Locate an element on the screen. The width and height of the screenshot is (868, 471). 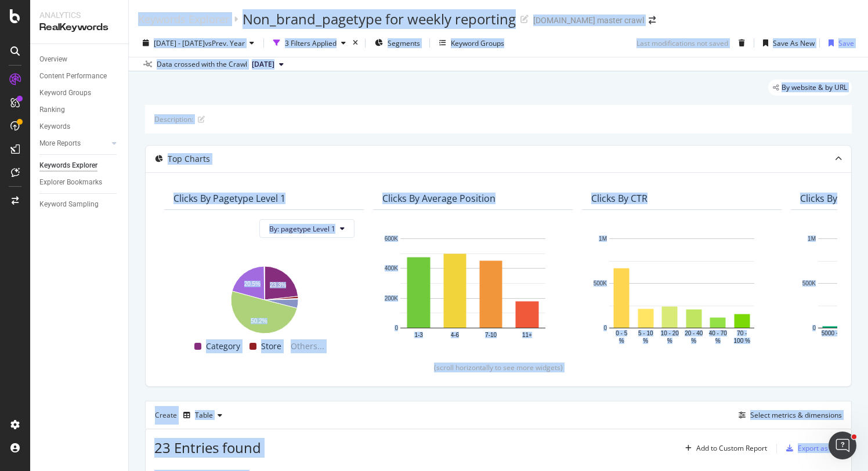
div: Overview is located at coordinates (53, 59).